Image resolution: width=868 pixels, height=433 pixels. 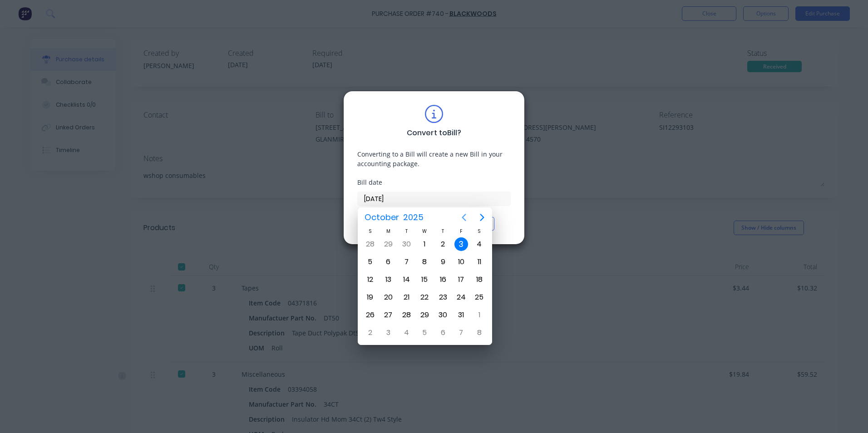 What do you see at coordinates (434, 182) in the screenshot?
I see `div: Bill date` at bounding box center [434, 182].